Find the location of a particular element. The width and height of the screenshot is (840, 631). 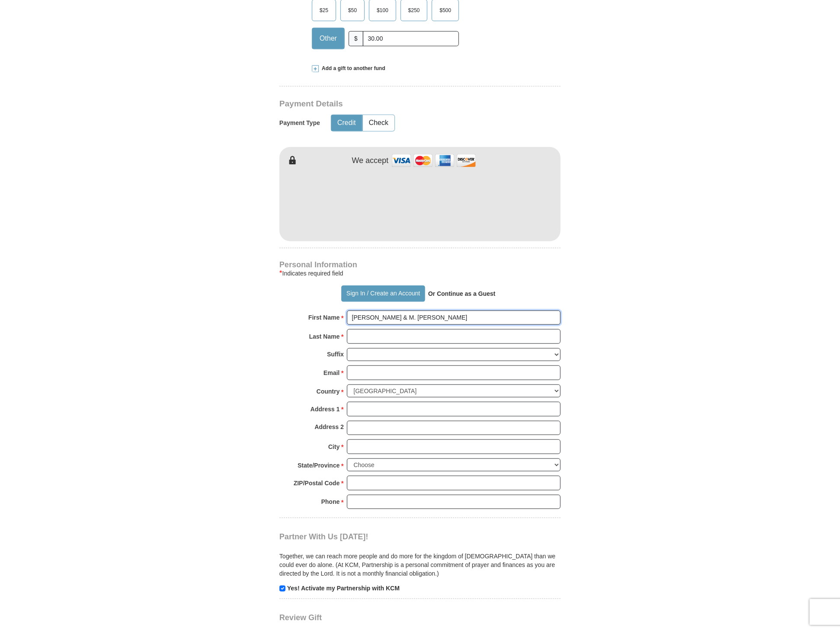

strong: Address 1 is located at coordinates (325, 409).